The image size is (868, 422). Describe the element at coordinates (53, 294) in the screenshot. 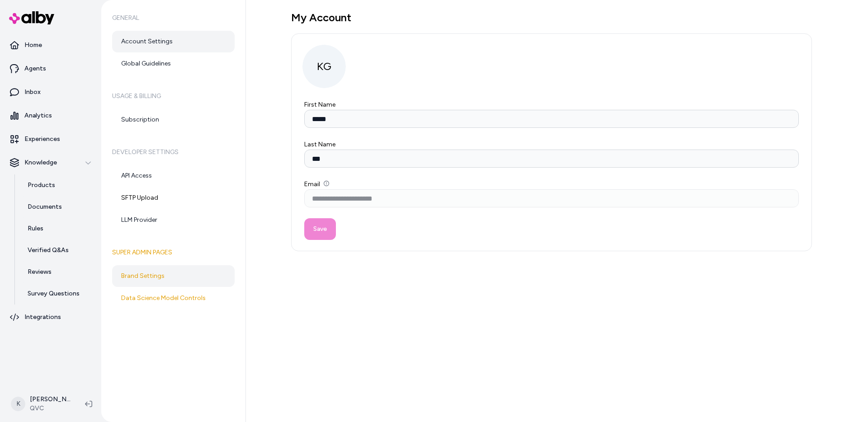

I see `p: Survey Questions` at that location.